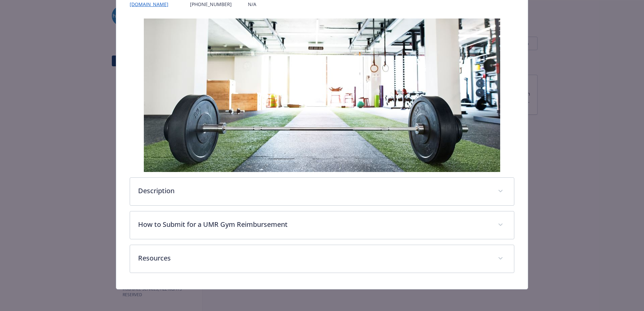  I want to click on p: N/A, so click(265, 4).